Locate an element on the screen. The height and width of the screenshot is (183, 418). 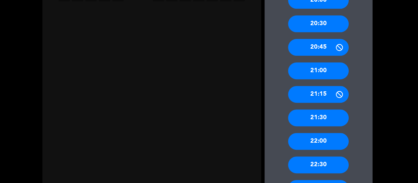
div: 21:30 is located at coordinates (318, 118).